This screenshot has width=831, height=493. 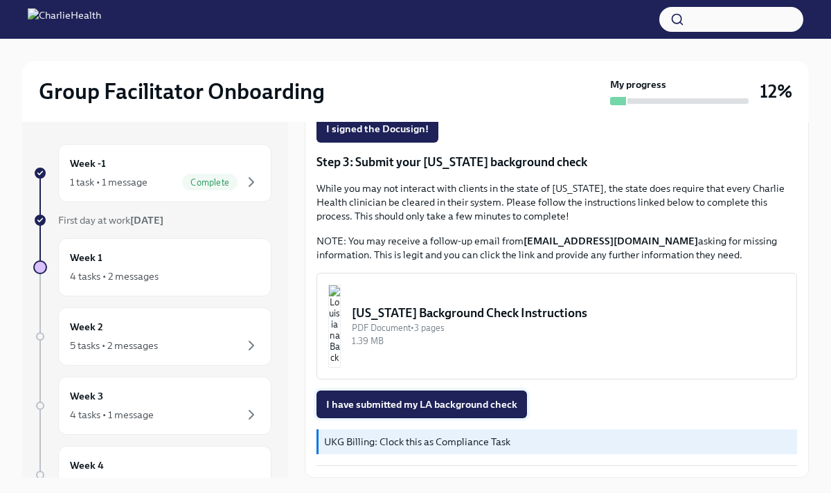 What do you see at coordinates (87, 327) in the screenshot?
I see `h6: Week 2` at bounding box center [87, 327].